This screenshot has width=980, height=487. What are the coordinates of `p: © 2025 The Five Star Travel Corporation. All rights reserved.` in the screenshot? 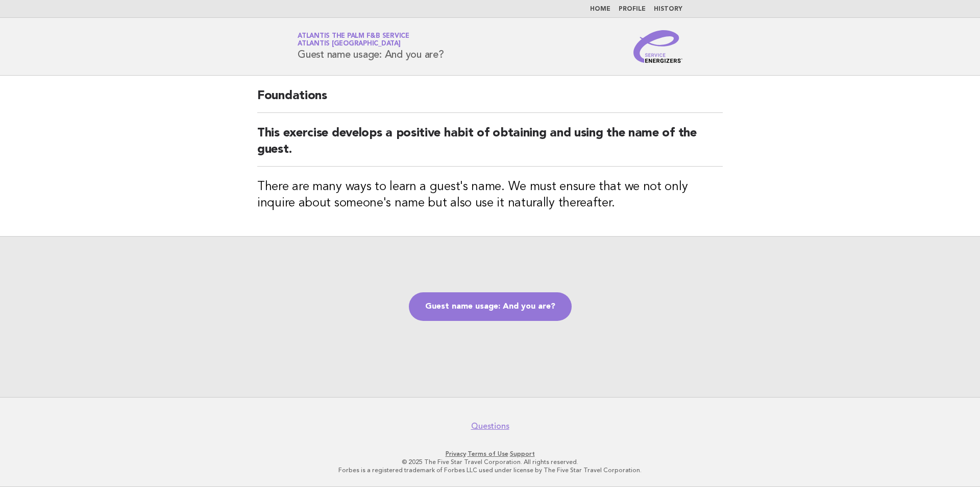 It's located at (490, 462).